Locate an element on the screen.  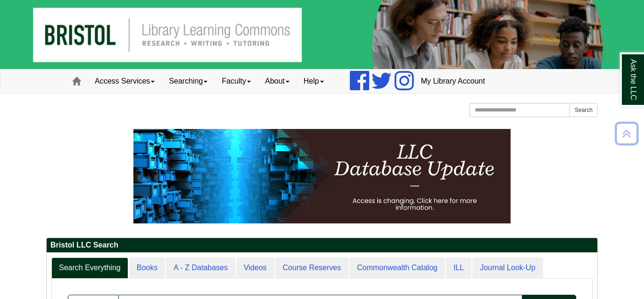
a: Videos is located at coordinates (255, 267).